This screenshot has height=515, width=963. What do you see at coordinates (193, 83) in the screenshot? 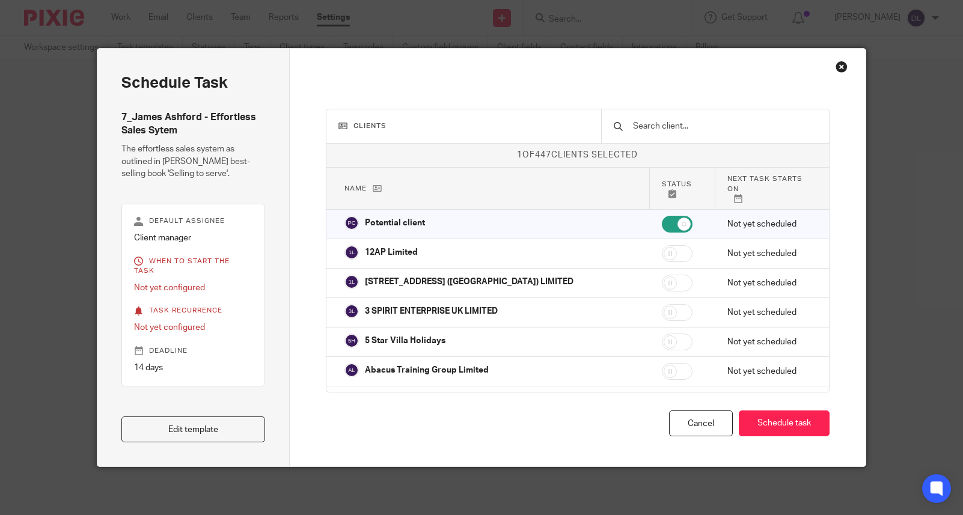
I see `h2: Schedule task` at bounding box center [193, 83].